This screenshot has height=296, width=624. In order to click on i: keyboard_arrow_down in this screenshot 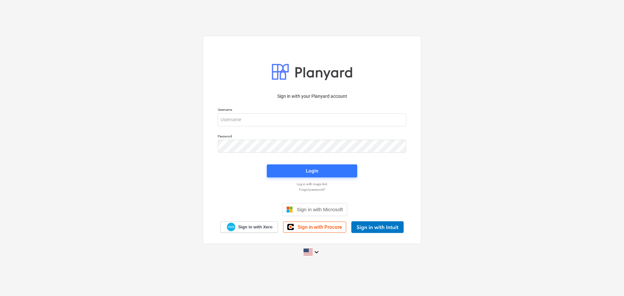, I will do `click(316, 252)`.